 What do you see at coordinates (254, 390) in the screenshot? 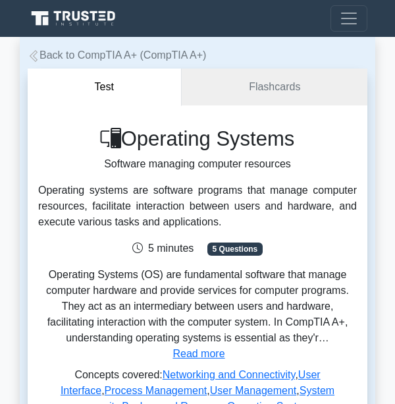
I see `a: User Management` at bounding box center [254, 390].